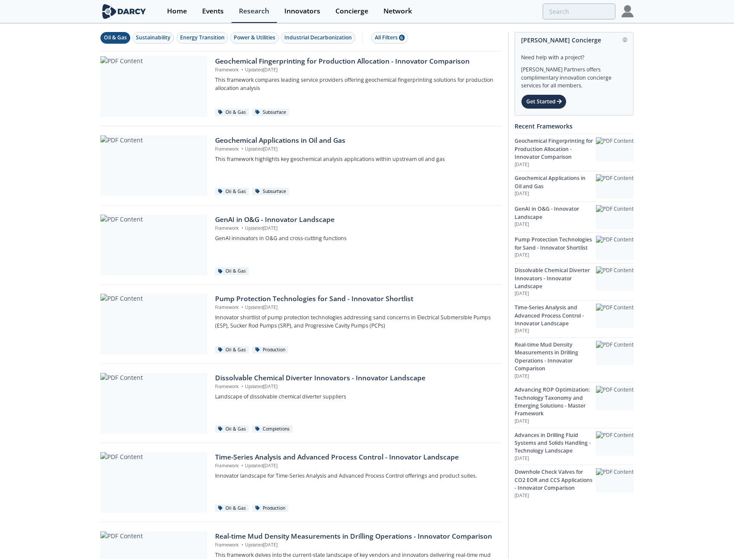 The height and width of the screenshot is (559, 734). Describe the element at coordinates (389, 38) in the screenshot. I see `div: All Filters` at that location.